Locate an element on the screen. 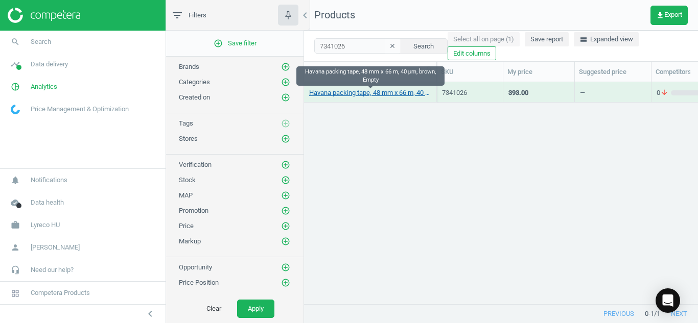  button: Select all on page (1) is located at coordinates (483, 39).